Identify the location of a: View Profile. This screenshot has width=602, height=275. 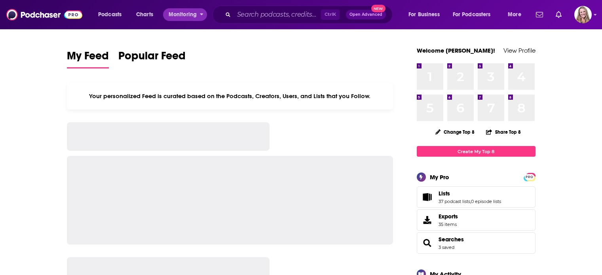
(519, 50).